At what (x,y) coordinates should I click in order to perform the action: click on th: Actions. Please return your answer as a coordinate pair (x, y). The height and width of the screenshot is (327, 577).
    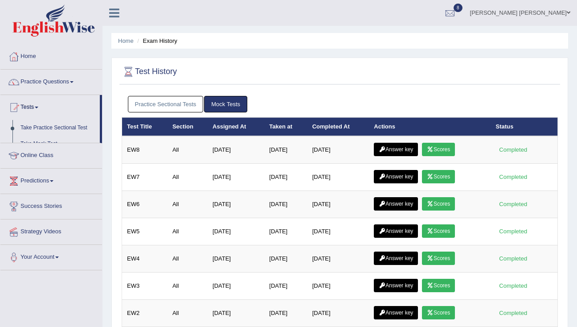
    Looking at the image, I should click on (430, 127).